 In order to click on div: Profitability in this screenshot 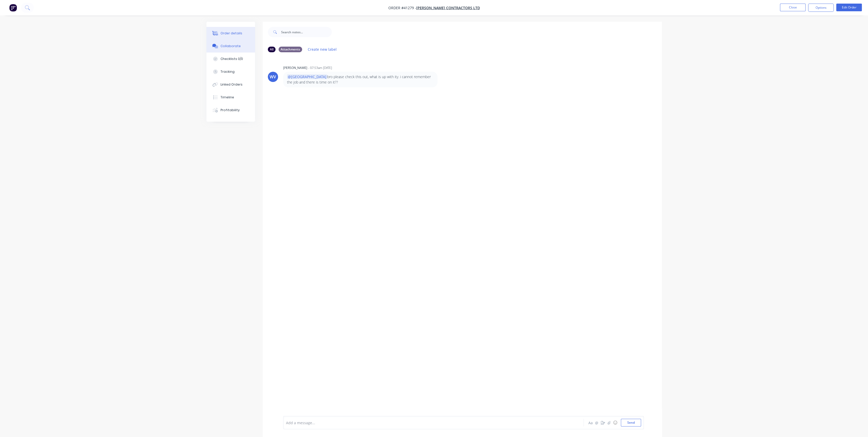, I will do `click(230, 110)`.